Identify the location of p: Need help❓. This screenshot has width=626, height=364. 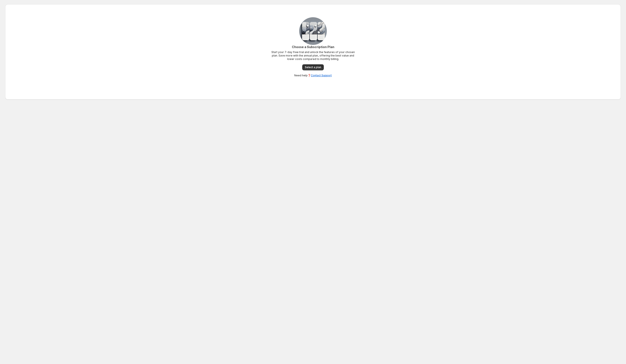
(313, 75).